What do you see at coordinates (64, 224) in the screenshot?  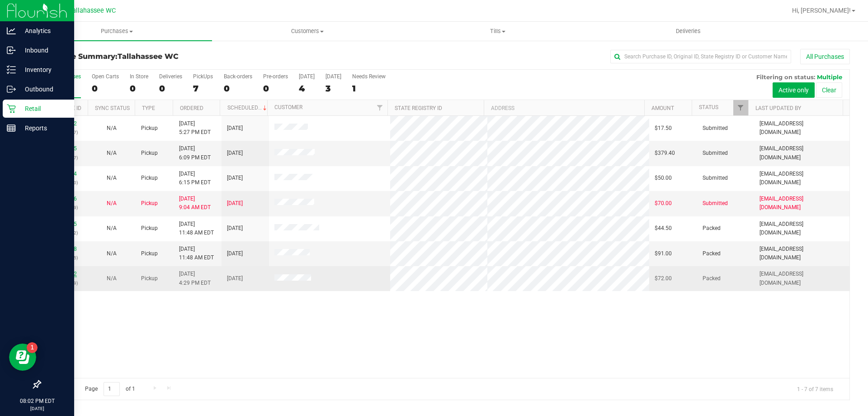 I see `a: 11993345` at bounding box center [64, 224].